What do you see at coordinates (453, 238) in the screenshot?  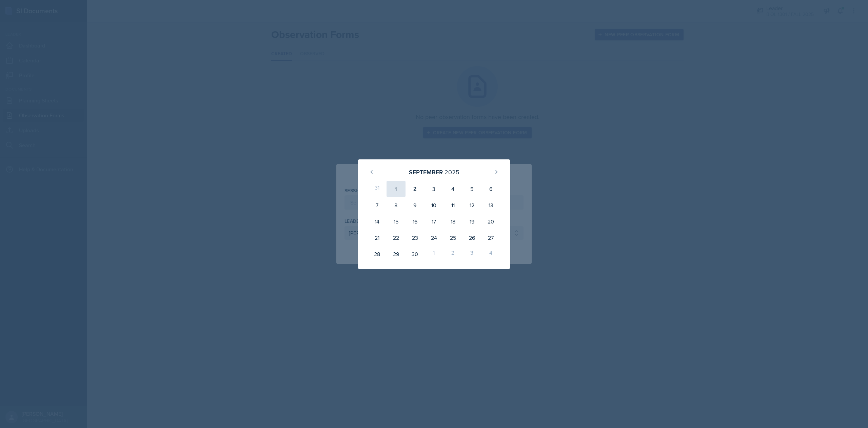 I see `div: 25` at bounding box center [453, 238].